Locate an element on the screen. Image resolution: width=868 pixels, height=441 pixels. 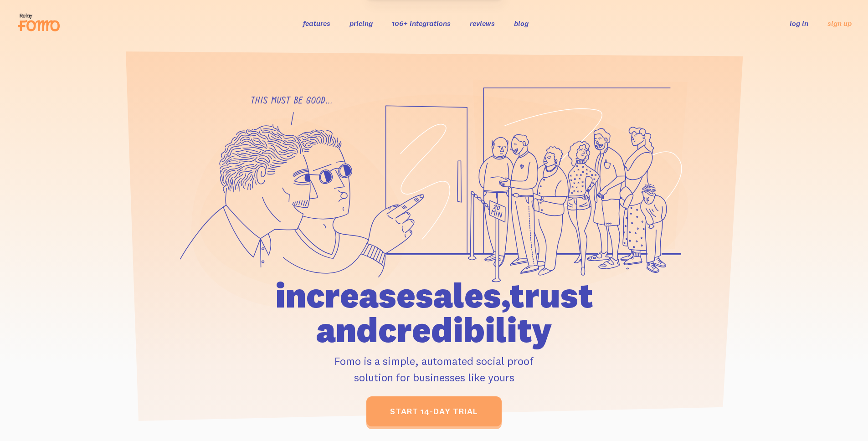
a: start 14-day trial is located at coordinates (434, 411).